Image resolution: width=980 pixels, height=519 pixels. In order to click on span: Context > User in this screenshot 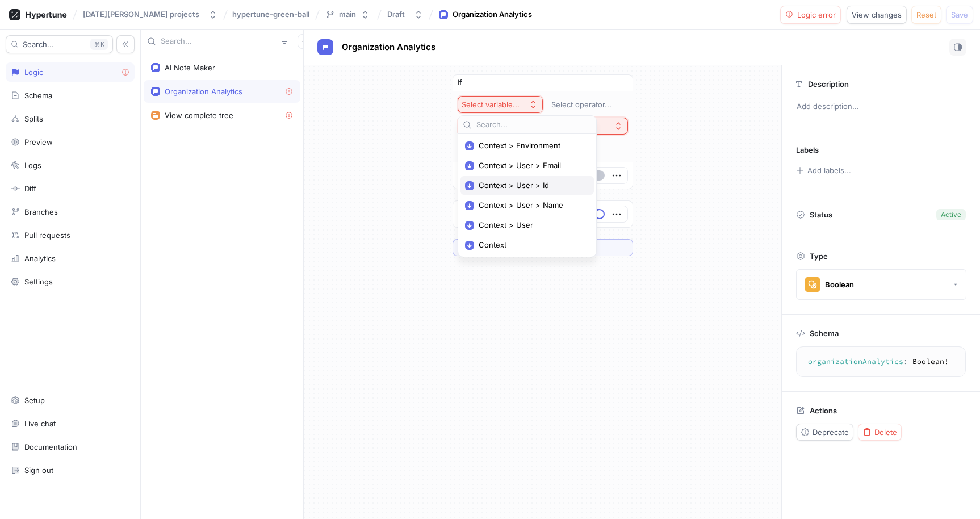, I will do `click(531, 225)`.